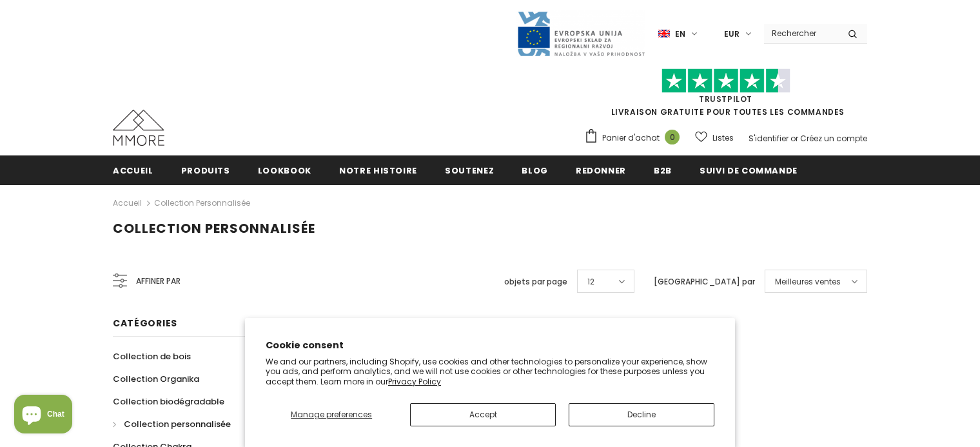 The image size is (980, 447). What do you see at coordinates (833, 138) in the screenshot?
I see `a: Créez un compte` at bounding box center [833, 138].